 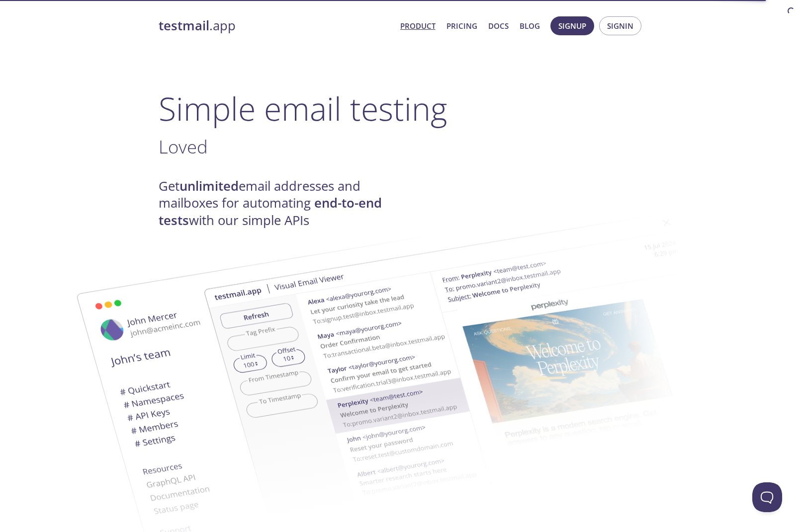 What do you see at coordinates (573, 26) in the screenshot?
I see `button: Signup` at bounding box center [573, 26].